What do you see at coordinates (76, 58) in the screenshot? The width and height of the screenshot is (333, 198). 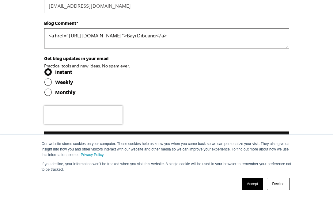 I see `span: Get blog updates in your email` at bounding box center [76, 58].